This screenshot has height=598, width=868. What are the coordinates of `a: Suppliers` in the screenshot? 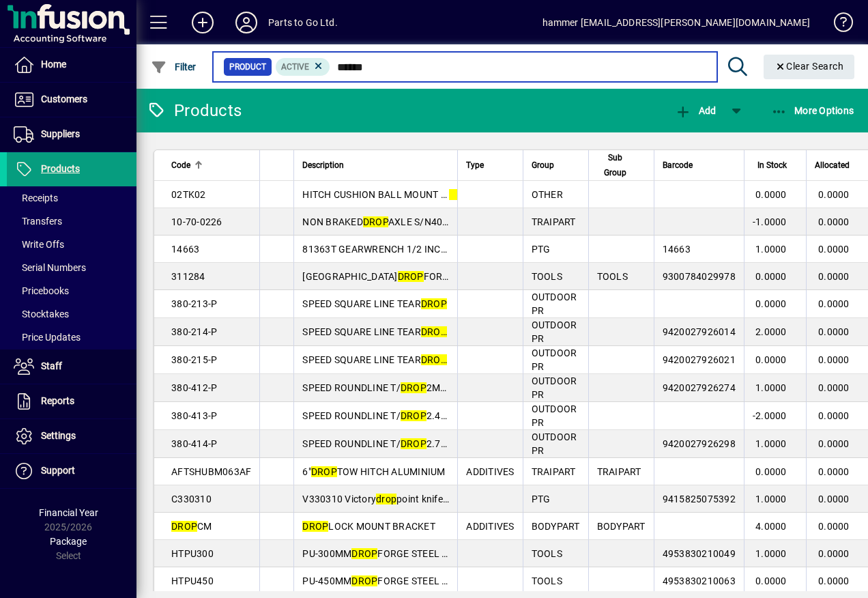 It's located at (72, 134).